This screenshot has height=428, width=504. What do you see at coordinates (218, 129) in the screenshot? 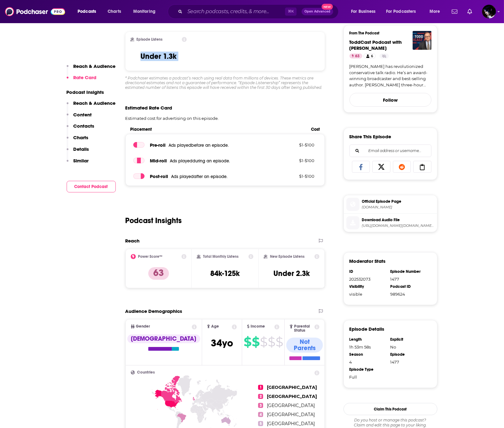
I see `span: Placement` at bounding box center [218, 129].